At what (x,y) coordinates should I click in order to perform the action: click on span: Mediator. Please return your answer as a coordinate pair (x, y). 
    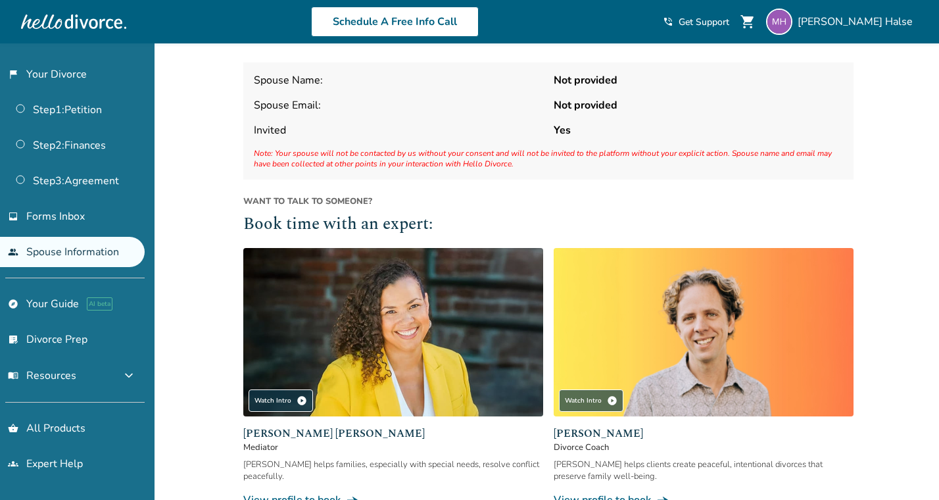
    Looking at the image, I should click on (393, 447).